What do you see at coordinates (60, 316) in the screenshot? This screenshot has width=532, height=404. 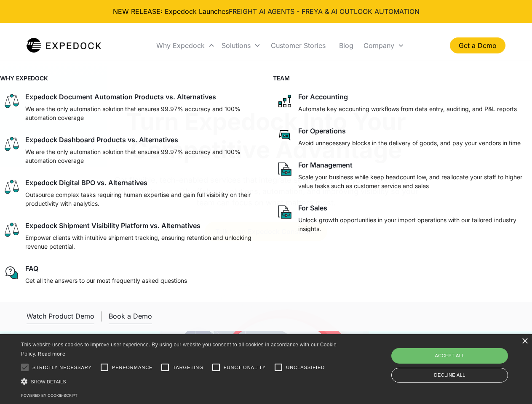 I see `a: open lightbox` at bounding box center [60, 316].